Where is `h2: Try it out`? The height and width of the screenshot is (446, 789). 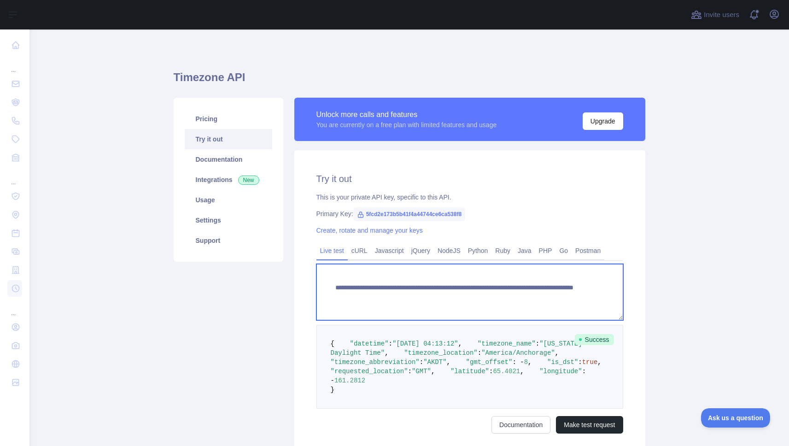
h2: Try it out is located at coordinates (470, 179).